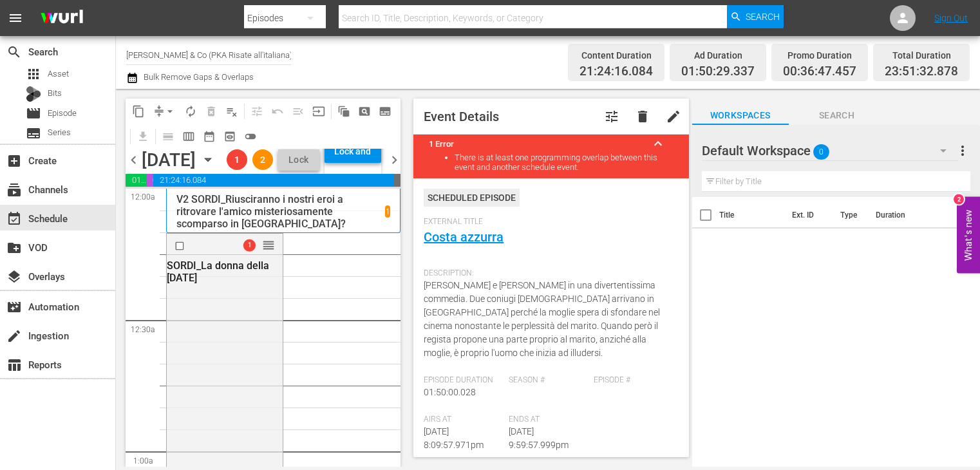  What do you see at coordinates (198, 76) in the screenshot?
I see `span: Bulk Remove Gaps & Overlaps` at bounding box center [198, 76].